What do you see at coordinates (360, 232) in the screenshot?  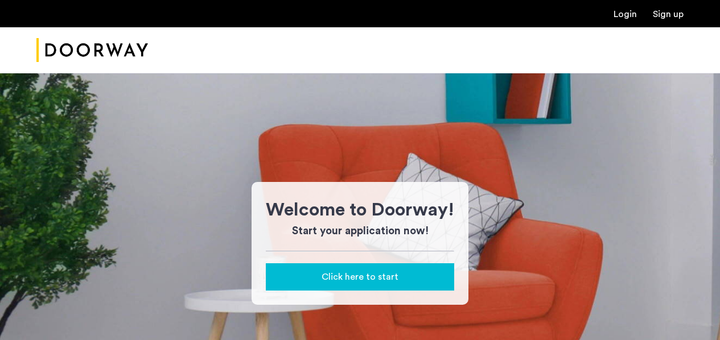 I see `h3: Start your application now!` at bounding box center [360, 232].